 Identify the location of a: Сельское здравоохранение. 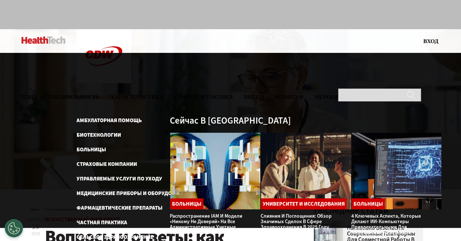
(115, 237).